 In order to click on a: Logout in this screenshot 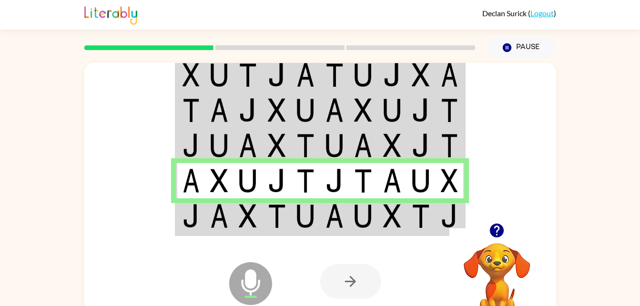, I will do `click(542, 13)`.